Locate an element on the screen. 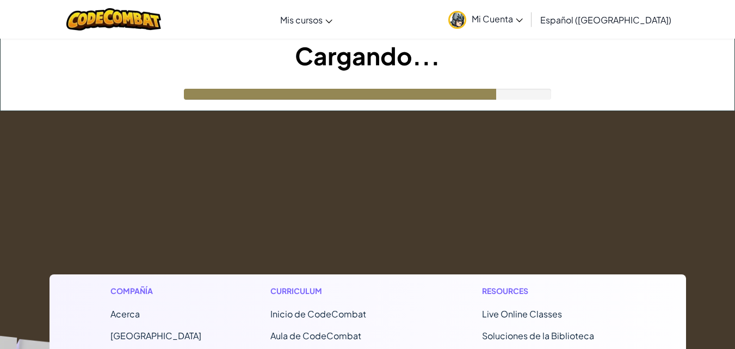 This screenshot has height=349, width=735. a: Mis cursos is located at coordinates (306, 20).